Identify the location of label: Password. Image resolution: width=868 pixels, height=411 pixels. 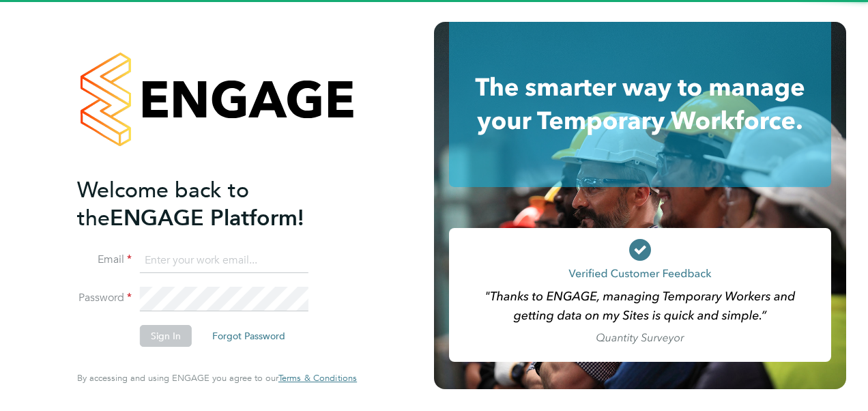
(104, 298).